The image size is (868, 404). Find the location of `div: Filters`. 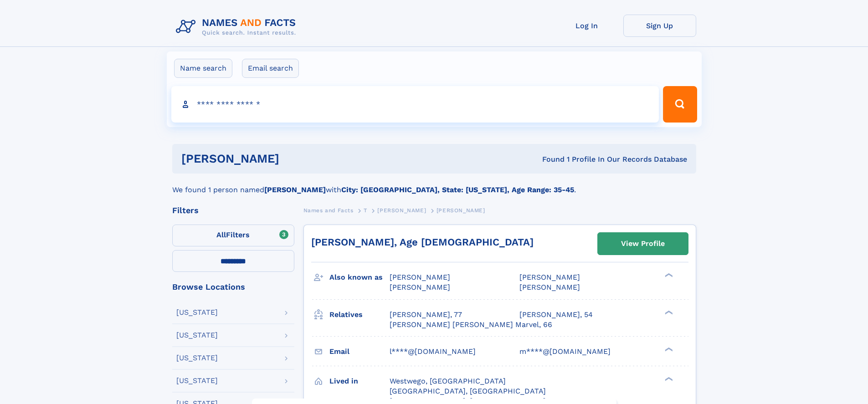

div: Filters is located at coordinates (233, 211).